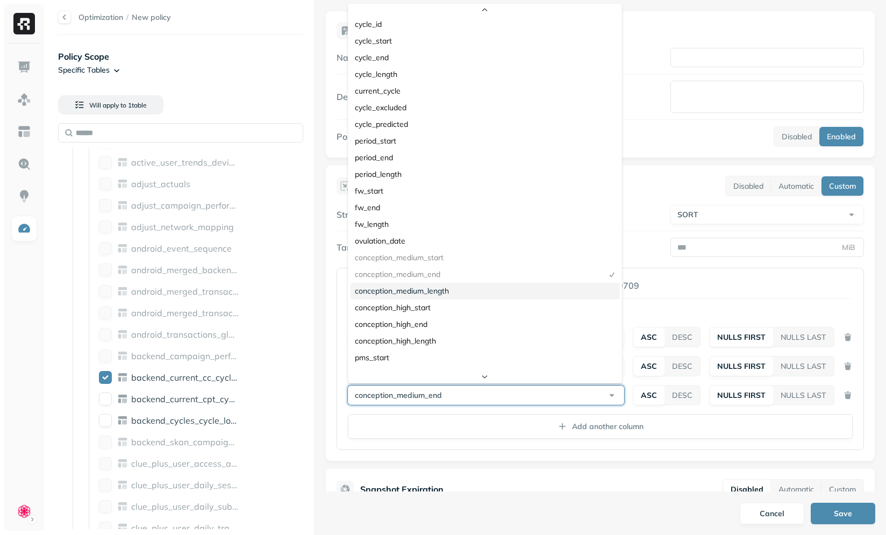 The width and height of the screenshot is (886, 535). What do you see at coordinates (375, 141) in the screenshot?
I see `span: period_start` at bounding box center [375, 141].